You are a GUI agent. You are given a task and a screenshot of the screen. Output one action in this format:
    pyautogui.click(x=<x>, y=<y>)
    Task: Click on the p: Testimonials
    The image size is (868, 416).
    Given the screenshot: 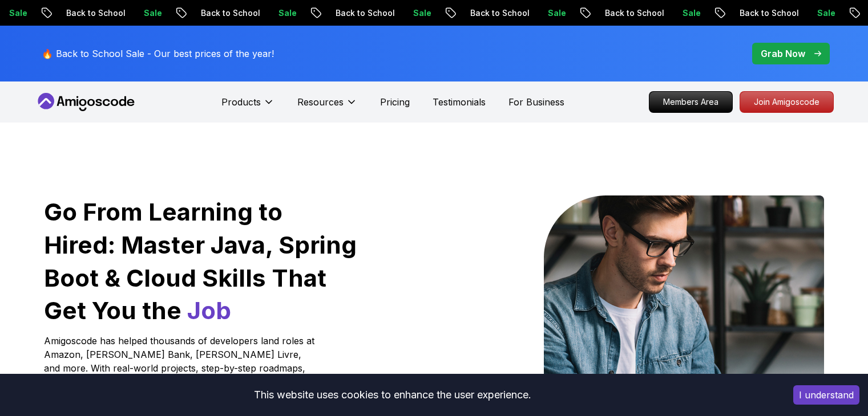 What is the action you would take?
    pyautogui.click(x=459, y=102)
    